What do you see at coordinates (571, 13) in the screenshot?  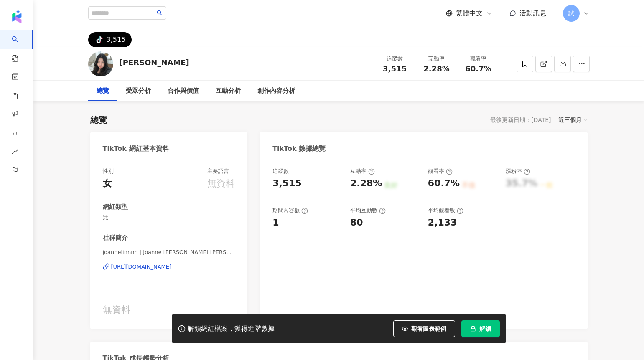 I see `span: 試` at bounding box center [571, 13].